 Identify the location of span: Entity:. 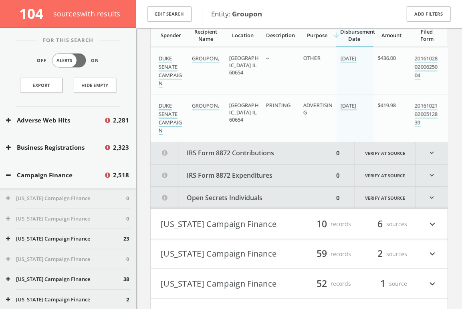
(236, 14).